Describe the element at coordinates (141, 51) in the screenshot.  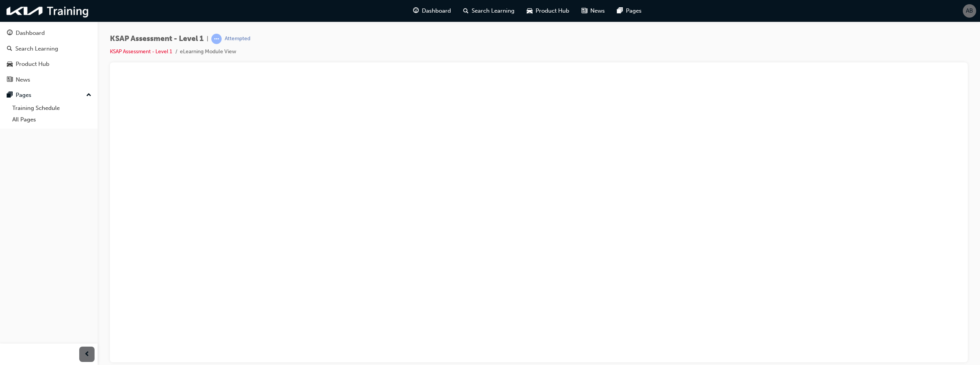
I see `a: KSAP Assessment - Level 1` at that location.